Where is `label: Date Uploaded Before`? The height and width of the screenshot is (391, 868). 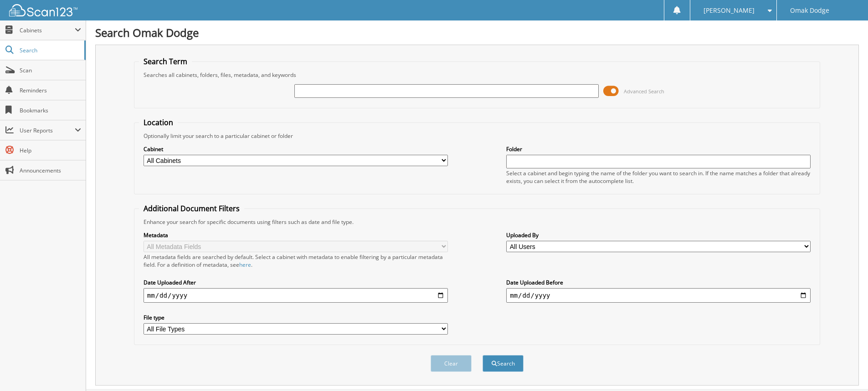 label: Date Uploaded Before is located at coordinates (659, 282).